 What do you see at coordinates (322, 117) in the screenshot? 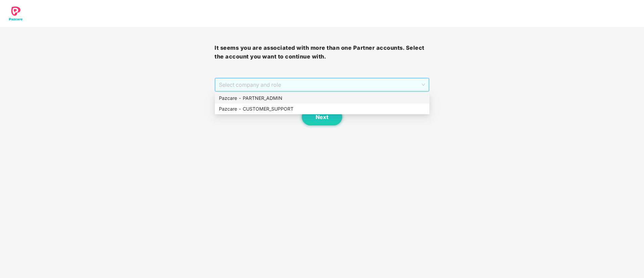
I see `span: Next` at bounding box center [322, 117].